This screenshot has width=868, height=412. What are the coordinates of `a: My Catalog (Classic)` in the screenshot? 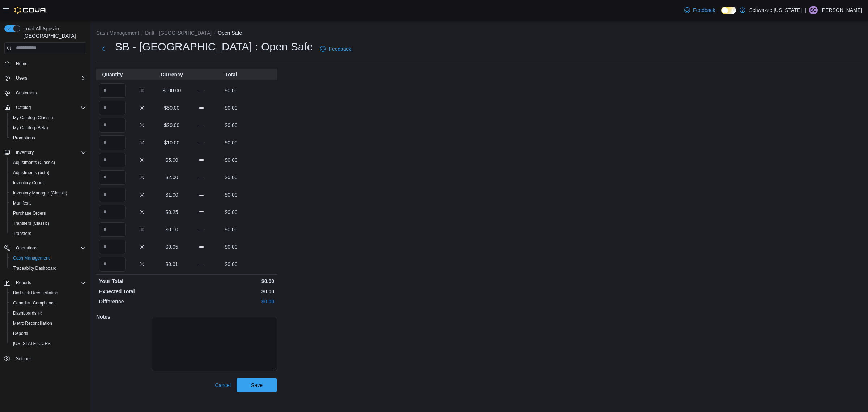 It's located at (33, 118).